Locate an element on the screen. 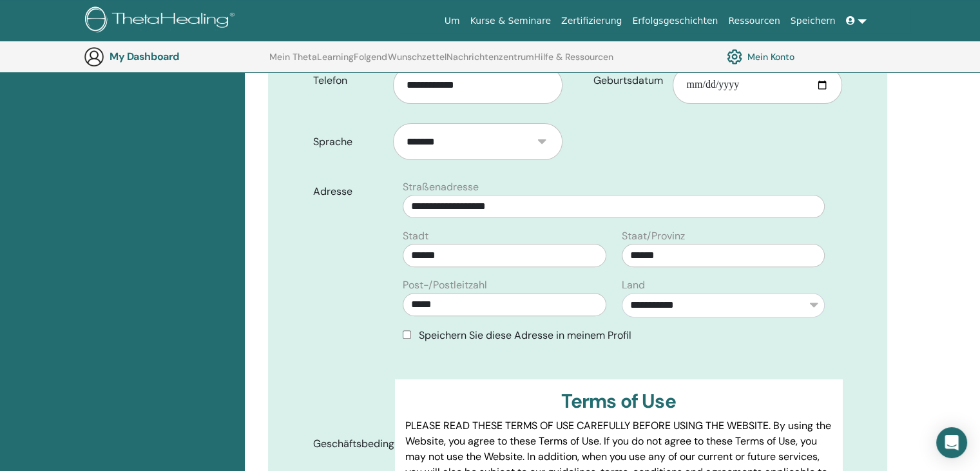 The height and width of the screenshot is (471, 980). a: Mein ThetaLearning is located at coordinates (311, 62).